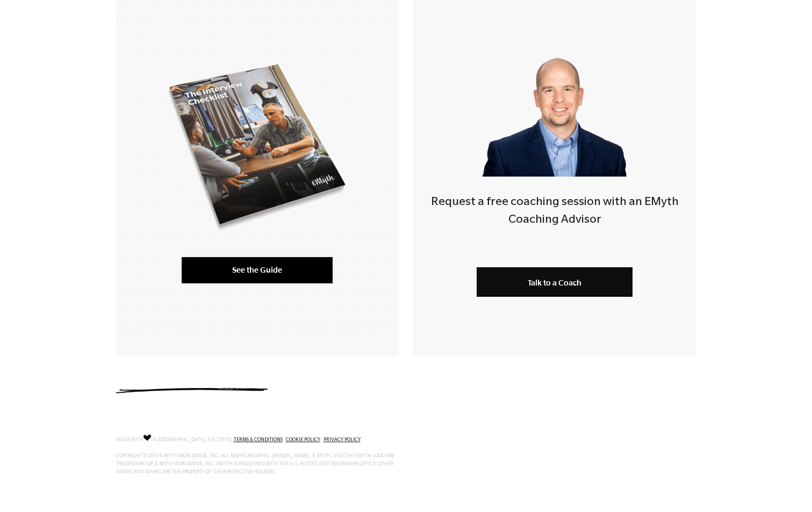 This screenshot has width=812, height=512. What do you see at coordinates (257, 146) in the screenshot?
I see `img: e-myth interview checklist hire the right people` at bounding box center [257, 146].